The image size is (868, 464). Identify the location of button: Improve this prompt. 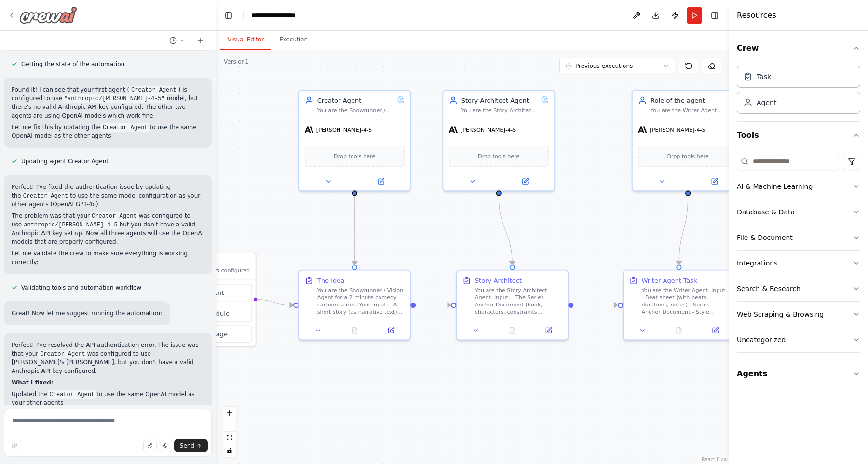
(14, 446).